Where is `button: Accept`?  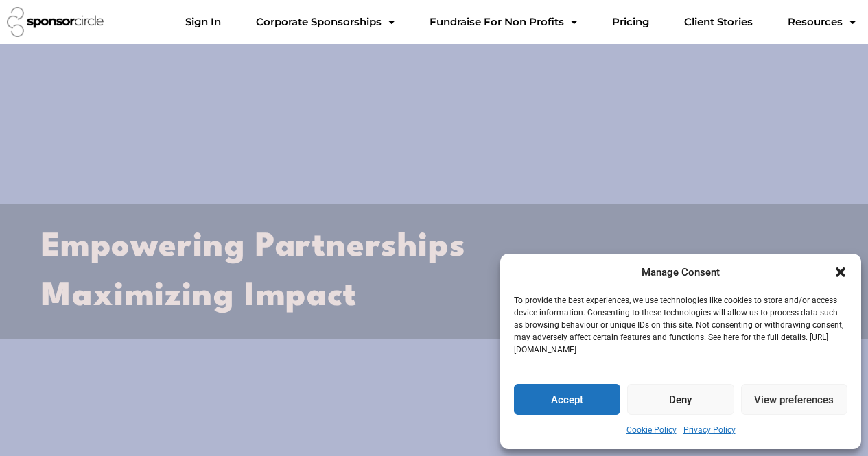 button: Accept is located at coordinates (567, 399).